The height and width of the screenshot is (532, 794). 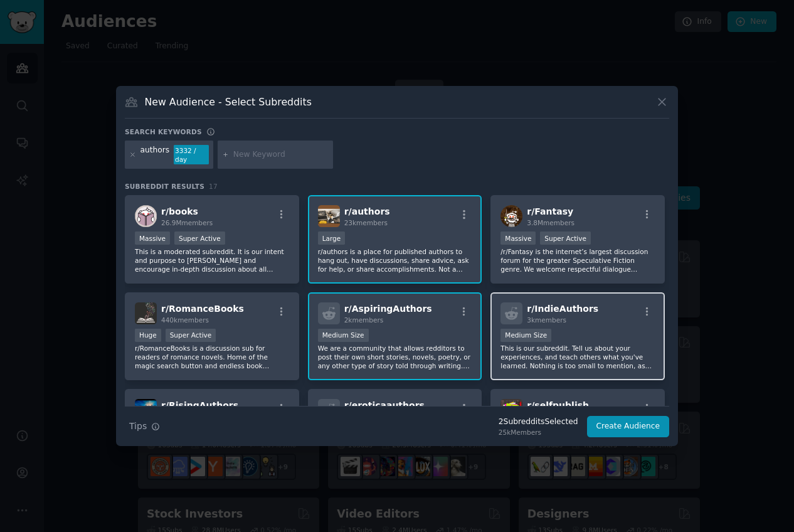 What do you see at coordinates (629, 426) in the screenshot?
I see `button: Create Audience` at bounding box center [629, 426].